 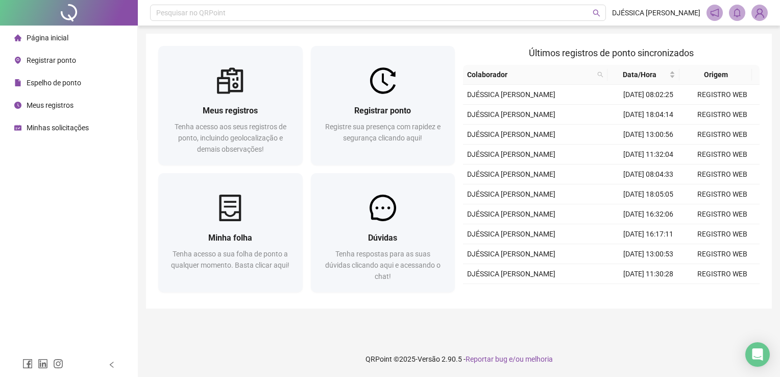 What do you see at coordinates (112, 365) in the screenshot?
I see `span: left` at bounding box center [112, 365].